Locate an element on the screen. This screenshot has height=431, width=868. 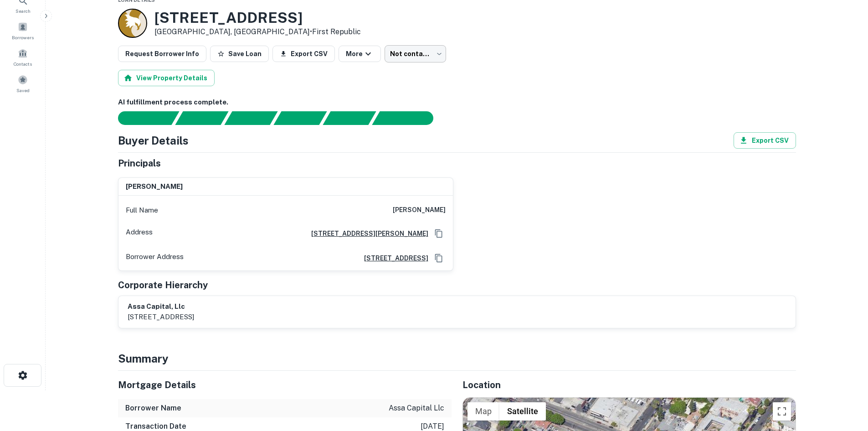
a: Borrowers is located at coordinates (23, 30).